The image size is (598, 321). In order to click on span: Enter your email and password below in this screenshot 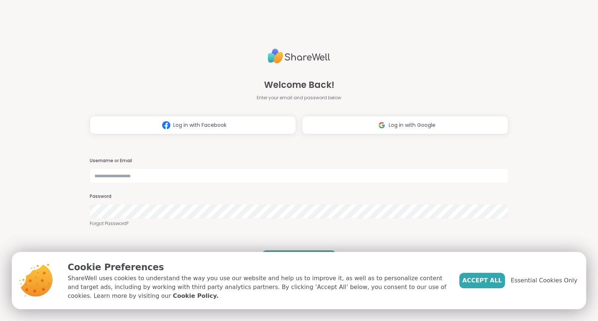, I will do `click(299, 98)`.